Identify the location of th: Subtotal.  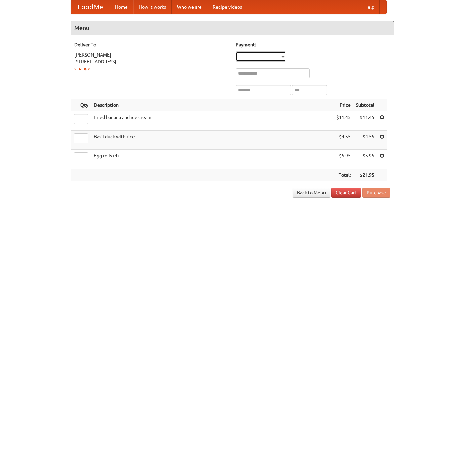
(365, 105).